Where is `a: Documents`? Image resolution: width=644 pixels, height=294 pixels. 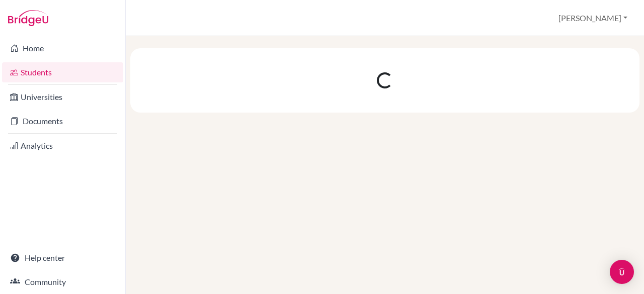 a: Documents is located at coordinates (62, 121).